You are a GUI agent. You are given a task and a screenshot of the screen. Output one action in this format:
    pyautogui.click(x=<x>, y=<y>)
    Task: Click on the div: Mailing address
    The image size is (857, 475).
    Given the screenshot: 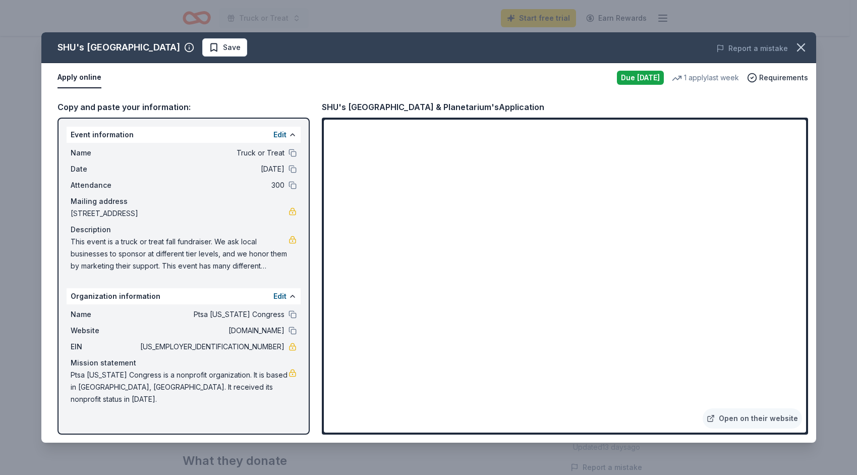 What is the action you would take?
    pyautogui.click(x=184, y=201)
    